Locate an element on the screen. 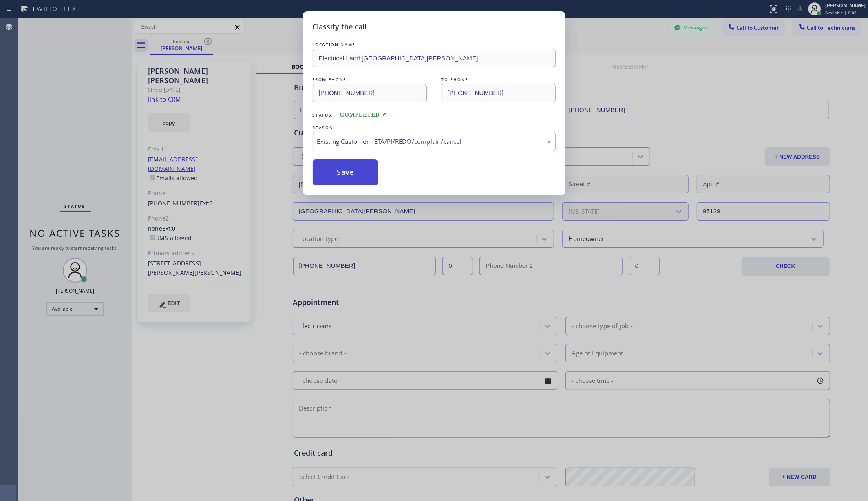 The width and height of the screenshot is (868, 501). h5: Classify the call is located at coordinates (340, 27).